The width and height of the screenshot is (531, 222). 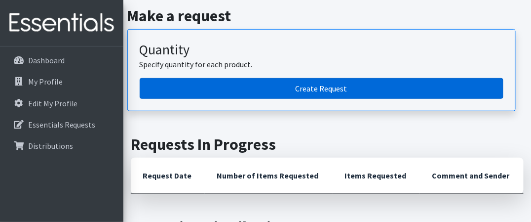 What do you see at coordinates (62, 146) in the screenshot?
I see `a: Distributions` at bounding box center [62, 146].